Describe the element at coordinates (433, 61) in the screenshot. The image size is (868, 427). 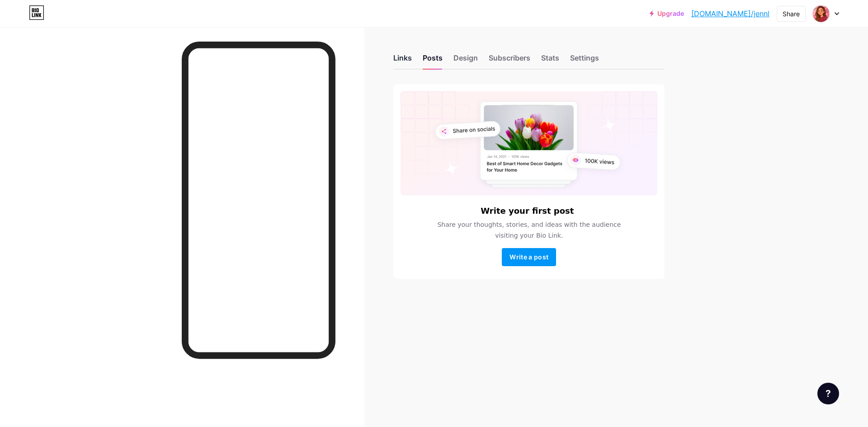
I see `div: Posts` at that location.